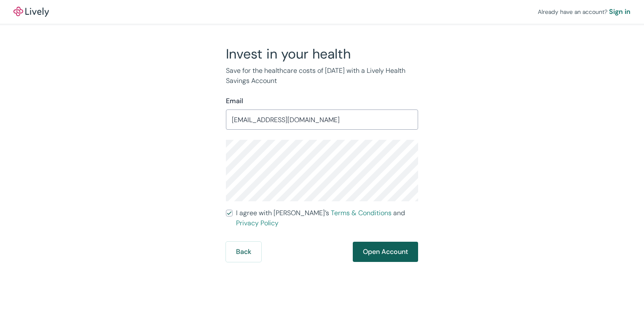 The image size is (644, 331). I want to click on div: Already have an account?, so click(584, 12).